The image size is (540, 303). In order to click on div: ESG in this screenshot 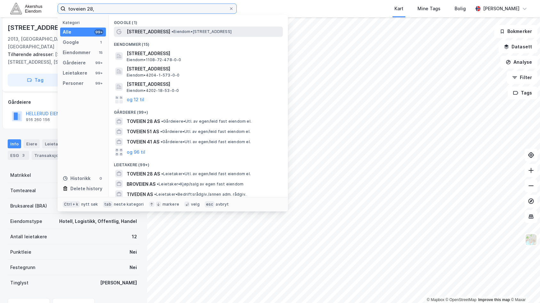, I will do `click(18, 155)`.